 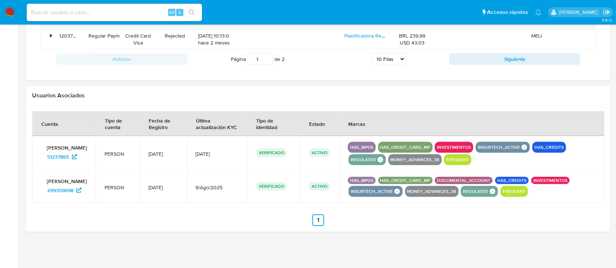 What do you see at coordinates (507, 12) in the screenshot?
I see `span: Accesos rápidos` at bounding box center [507, 12].